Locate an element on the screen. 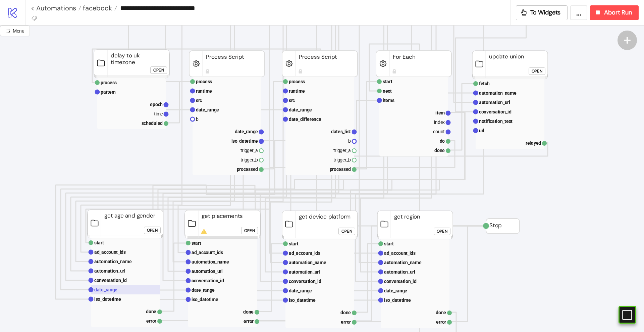  text: notification_text is located at coordinates (496, 121).